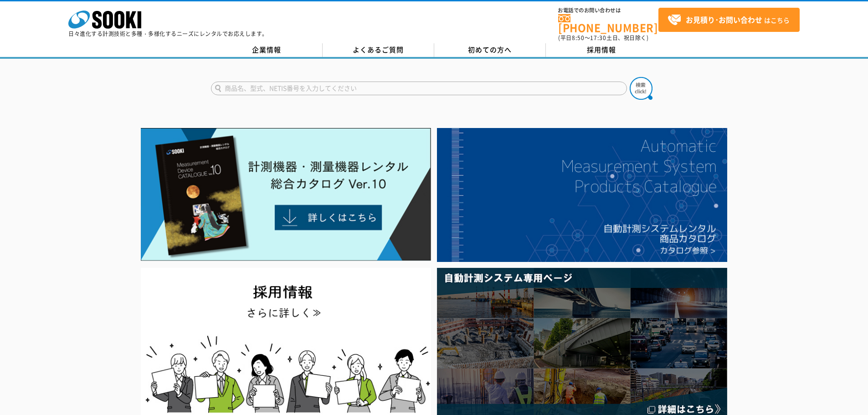 The image size is (868, 415). I want to click on a: 採用情報, so click(602, 50).